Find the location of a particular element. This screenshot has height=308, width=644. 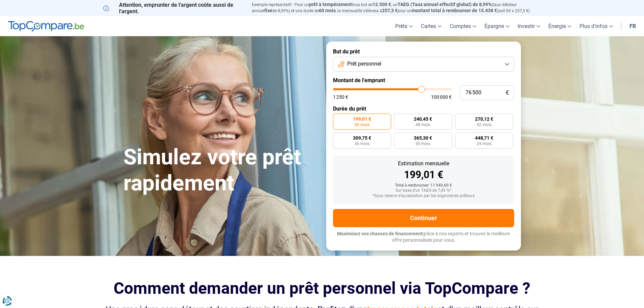

span: 24 mois is located at coordinates (484, 144).